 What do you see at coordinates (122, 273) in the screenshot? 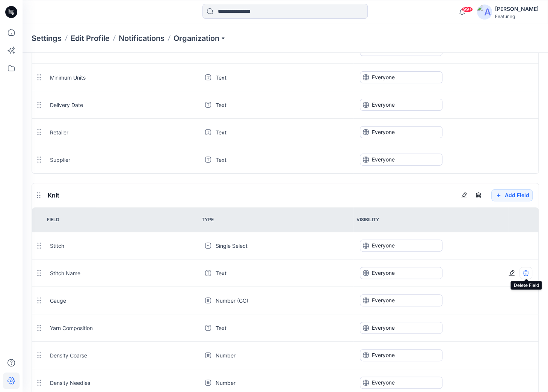
I see `div: Stitch Name` at bounding box center [122, 273].